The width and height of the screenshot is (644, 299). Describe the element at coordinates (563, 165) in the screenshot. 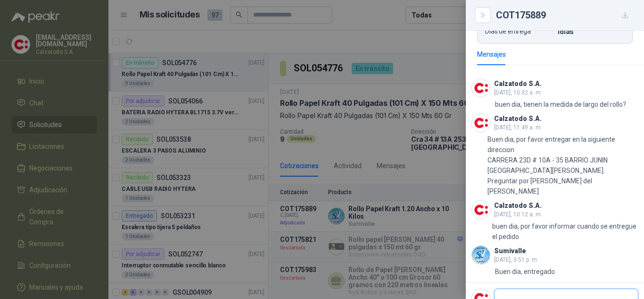

I see `p: Buen dia, por favor entregar en la siguiente direccion CARRERA 23D # 10A - 35 BARRIO JUNIN [GEOGR...` at that location.